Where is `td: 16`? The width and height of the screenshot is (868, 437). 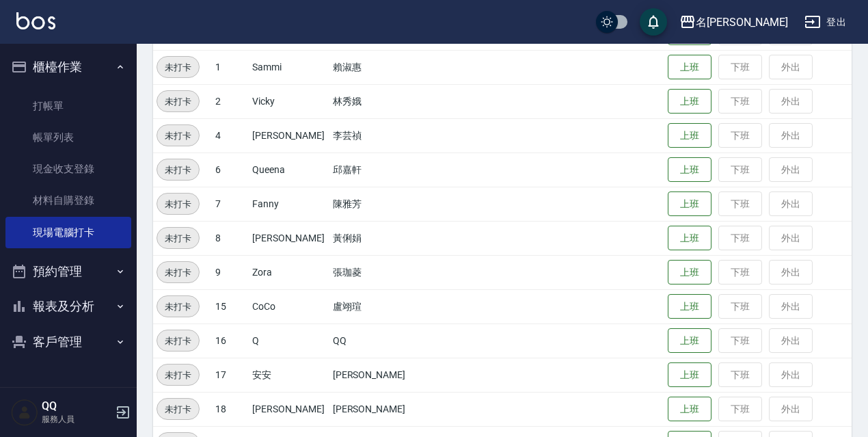
td: 16 is located at coordinates (230, 340).